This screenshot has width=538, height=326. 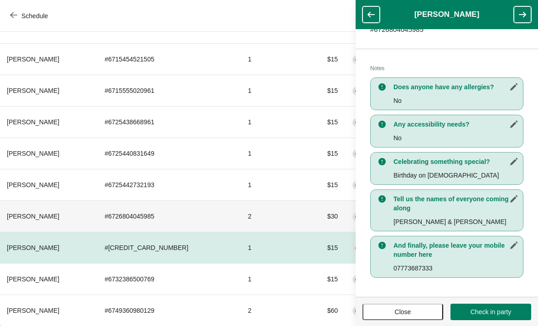 I want to click on h3: Any accessibility needs?, so click(x=456, y=124).